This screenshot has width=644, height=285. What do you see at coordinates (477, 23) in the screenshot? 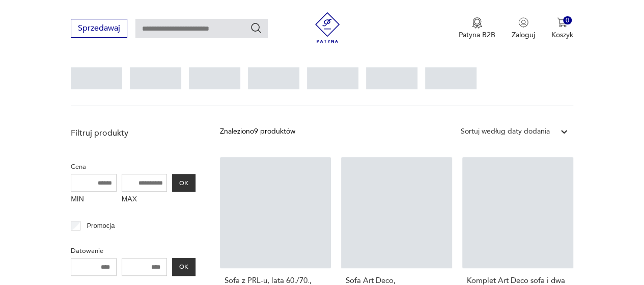
I see `img: Ikona medalu` at bounding box center [477, 23].